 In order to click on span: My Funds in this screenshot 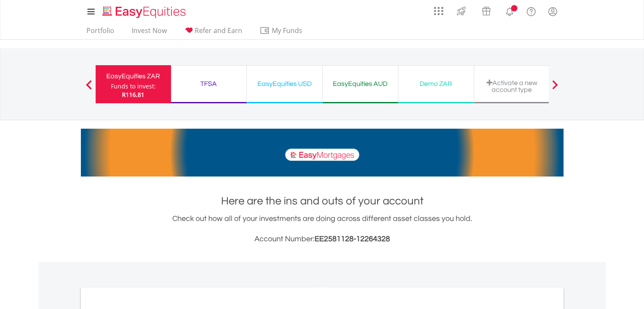, I will do `click(287, 30)`.